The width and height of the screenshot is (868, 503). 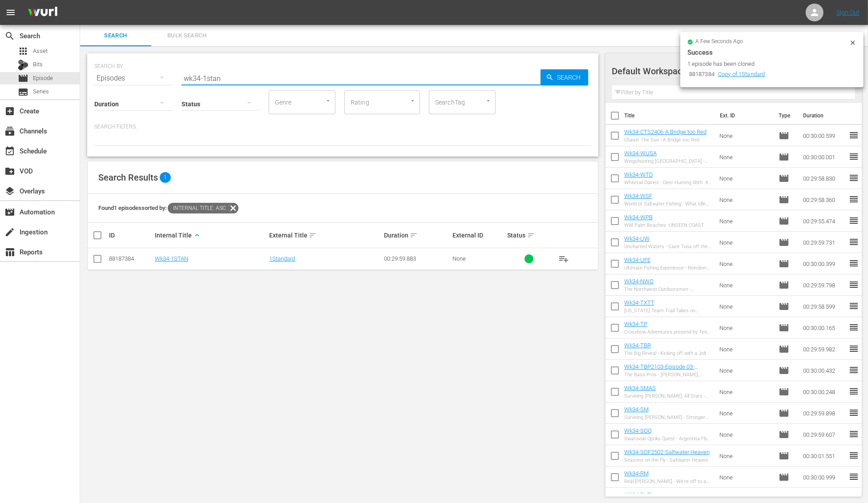 What do you see at coordinates (824, 157) in the screenshot?
I see `td: 00:30:00.001` at bounding box center [824, 157].